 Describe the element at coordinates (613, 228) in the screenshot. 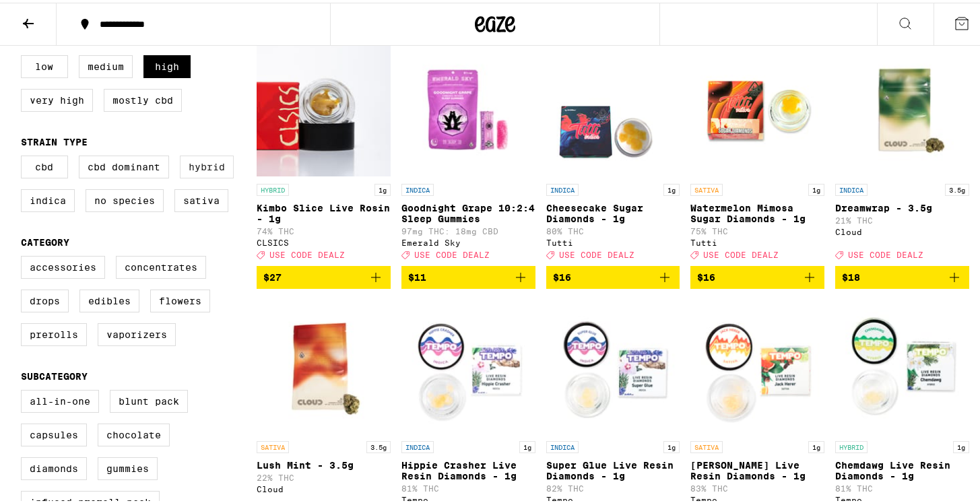

I see `p: 80% THC` at that location.